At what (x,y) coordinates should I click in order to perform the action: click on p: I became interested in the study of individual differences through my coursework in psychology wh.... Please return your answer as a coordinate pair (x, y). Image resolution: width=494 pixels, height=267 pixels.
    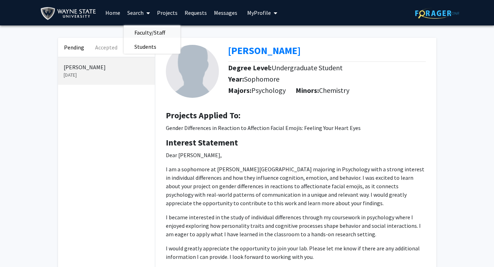
    Looking at the image, I should click on (295, 226).